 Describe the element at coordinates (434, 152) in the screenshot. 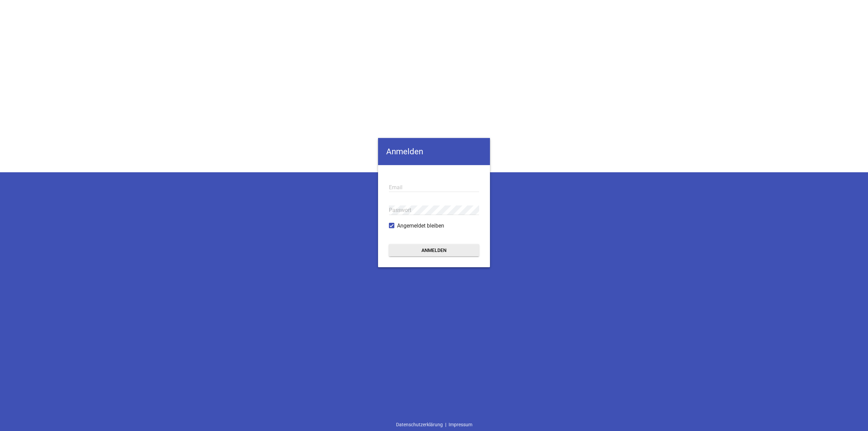

I see `h4: Anmelden` at that location.